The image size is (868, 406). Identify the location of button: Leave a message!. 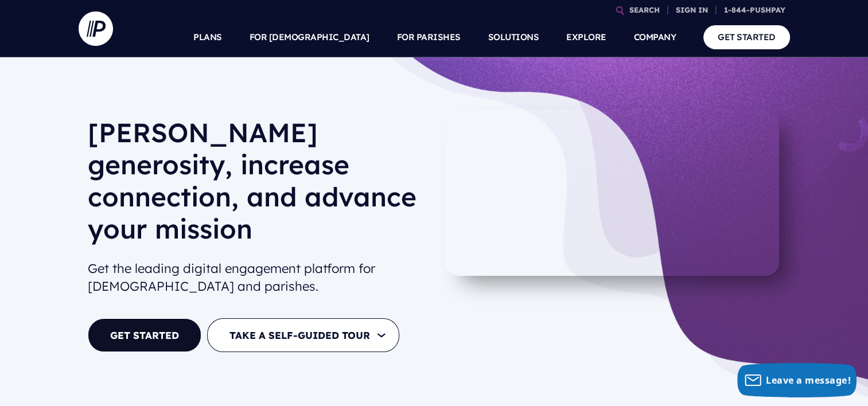
(797, 381).